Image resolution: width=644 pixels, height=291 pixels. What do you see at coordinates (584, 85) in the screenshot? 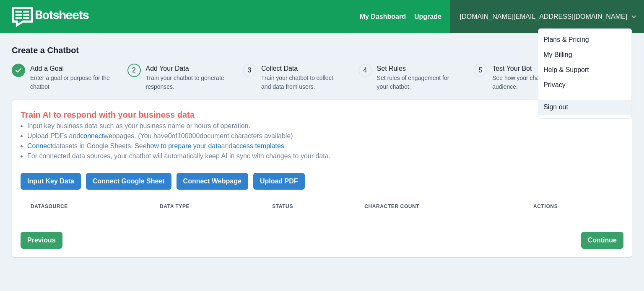
I see `button: Privacy` at bounding box center [584, 85].